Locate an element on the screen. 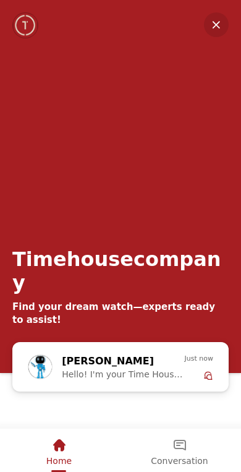 This screenshot has width=241, height=472. span: Home is located at coordinates (59, 461).